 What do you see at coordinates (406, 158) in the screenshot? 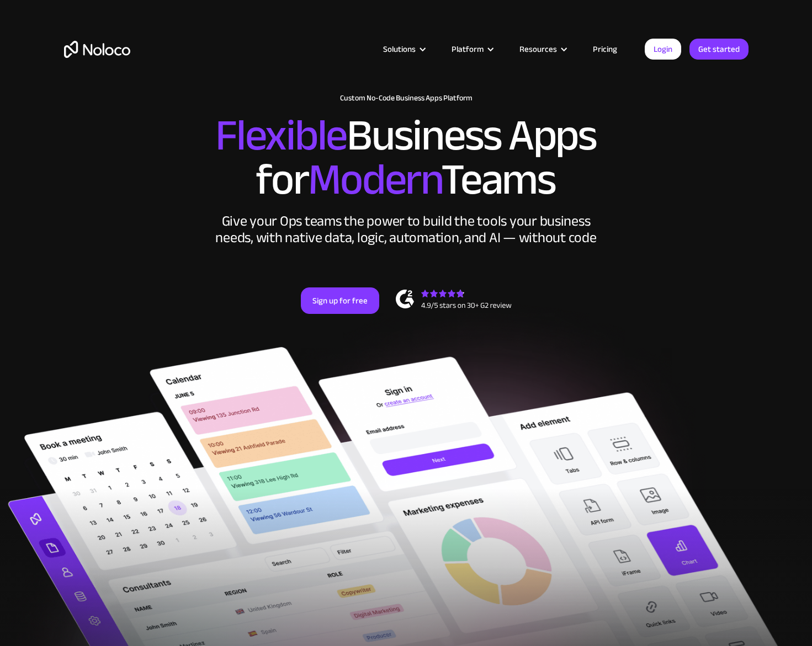
I see `h2: Business Apps for Teams` at bounding box center [406, 158].